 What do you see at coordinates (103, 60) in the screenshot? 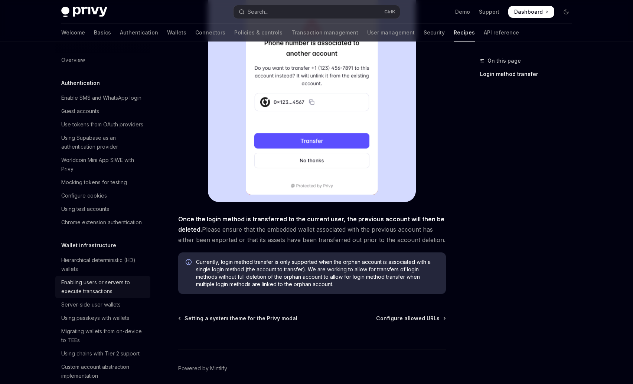
I see `a: Overview` at bounding box center [103, 60].